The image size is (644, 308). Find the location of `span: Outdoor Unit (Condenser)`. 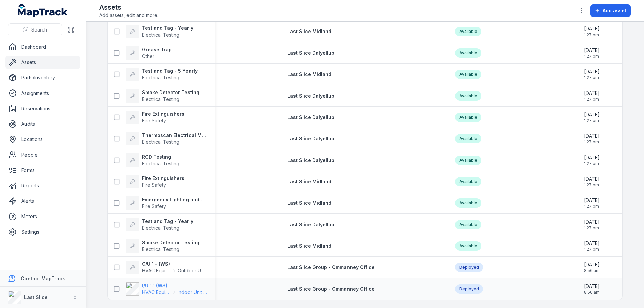

span: Outdoor Unit (Condenser) is located at coordinates (192, 271).